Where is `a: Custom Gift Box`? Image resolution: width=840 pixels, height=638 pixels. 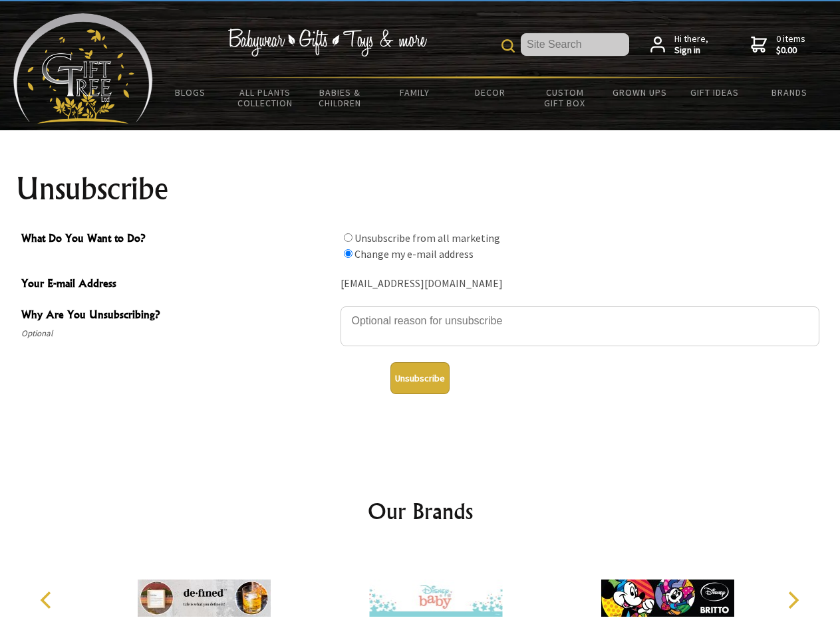
a: Custom Gift Box is located at coordinates (565, 97).